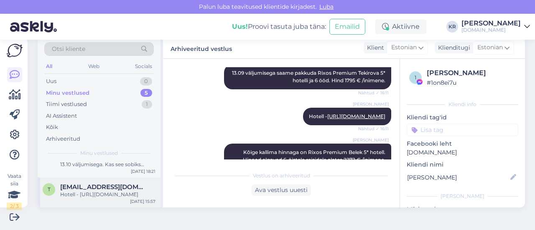  What do you see at coordinates (69, 49) in the screenshot?
I see `span: Otsi kliente` at bounding box center [69, 49].